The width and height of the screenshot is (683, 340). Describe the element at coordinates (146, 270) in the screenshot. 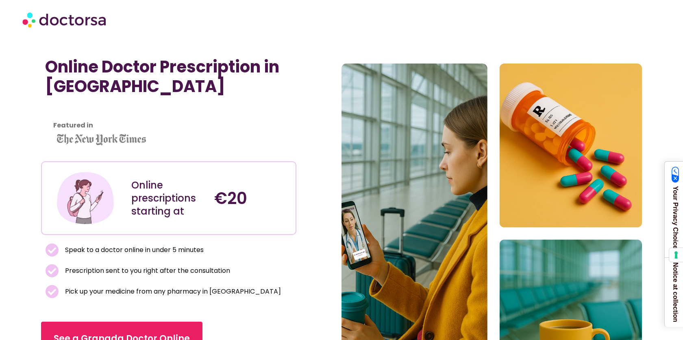

I see `span: Prescription sent to you right after the consultation` at that location.